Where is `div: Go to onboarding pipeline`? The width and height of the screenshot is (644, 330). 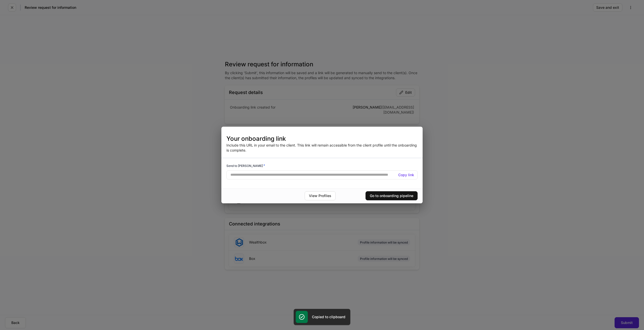 div: Go to onboarding pipeline is located at coordinates (392, 196).